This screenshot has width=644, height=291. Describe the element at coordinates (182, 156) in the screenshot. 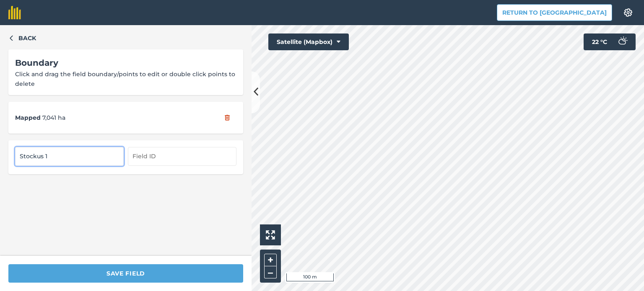

I see `input: Field ID` at that location.